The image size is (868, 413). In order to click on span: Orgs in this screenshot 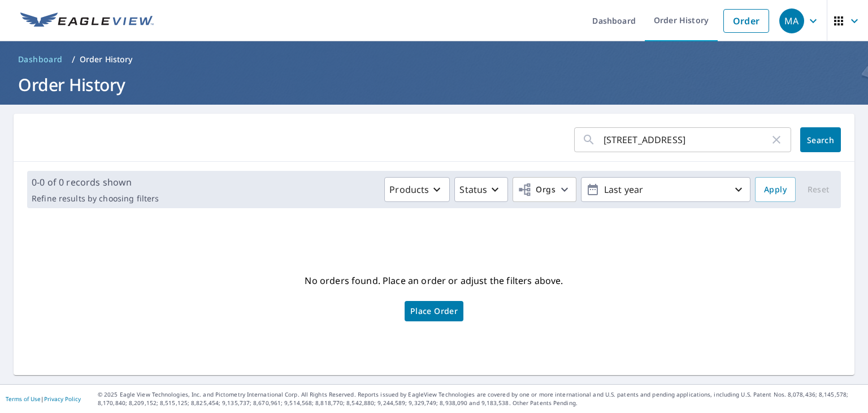, I will do `click(536, 189)`.